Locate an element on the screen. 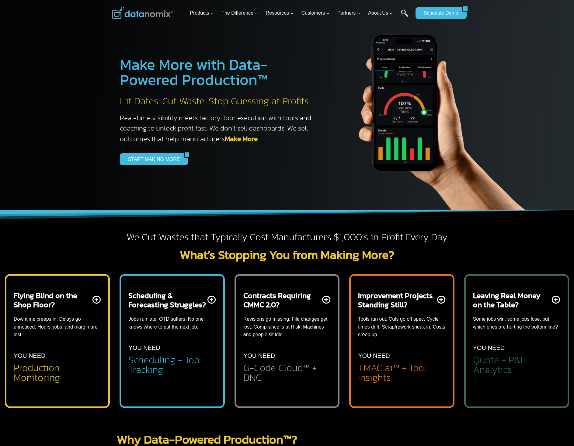  a: Make More is located at coordinates (241, 139).